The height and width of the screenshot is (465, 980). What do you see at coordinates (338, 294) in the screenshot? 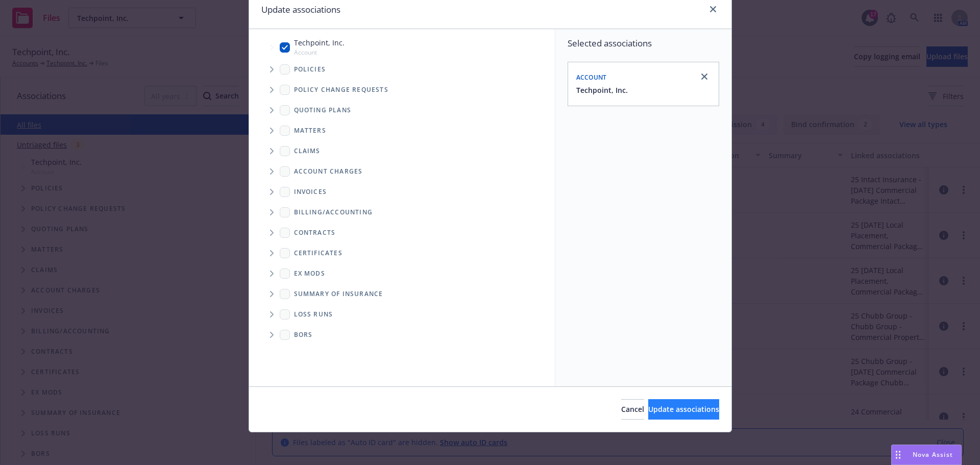
I see `span: Summary of insurance` at bounding box center [338, 294].